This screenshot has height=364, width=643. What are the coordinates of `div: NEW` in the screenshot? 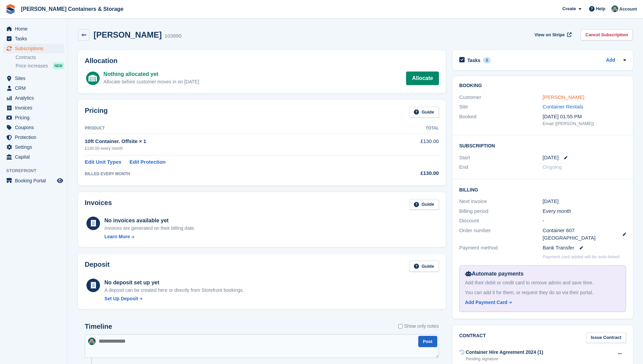 It's located at (59, 66).